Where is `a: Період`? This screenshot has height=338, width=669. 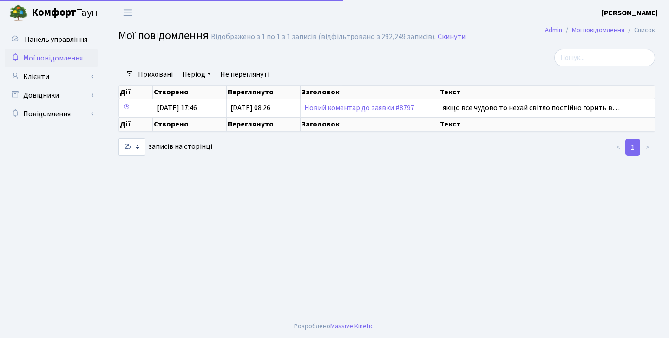
a: Період is located at coordinates (196, 74).